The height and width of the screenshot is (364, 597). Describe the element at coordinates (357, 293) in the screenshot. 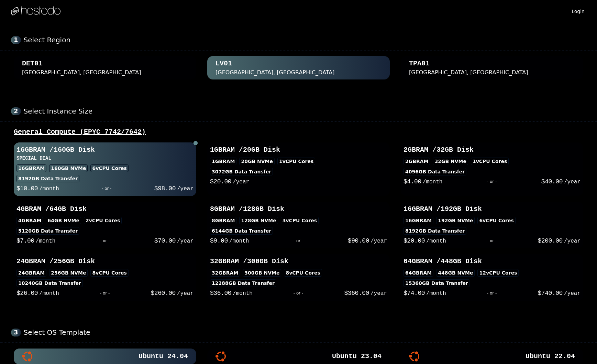

I see `span: $ 360.00` at that location.